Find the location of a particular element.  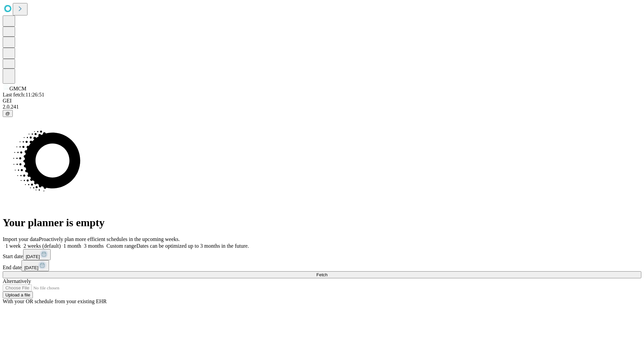

button: Fetch is located at coordinates (322, 274).